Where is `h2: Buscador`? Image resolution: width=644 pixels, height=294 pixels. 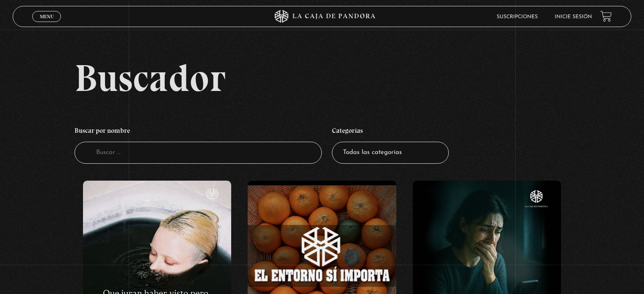 h2: Buscador is located at coordinates (353, 78).